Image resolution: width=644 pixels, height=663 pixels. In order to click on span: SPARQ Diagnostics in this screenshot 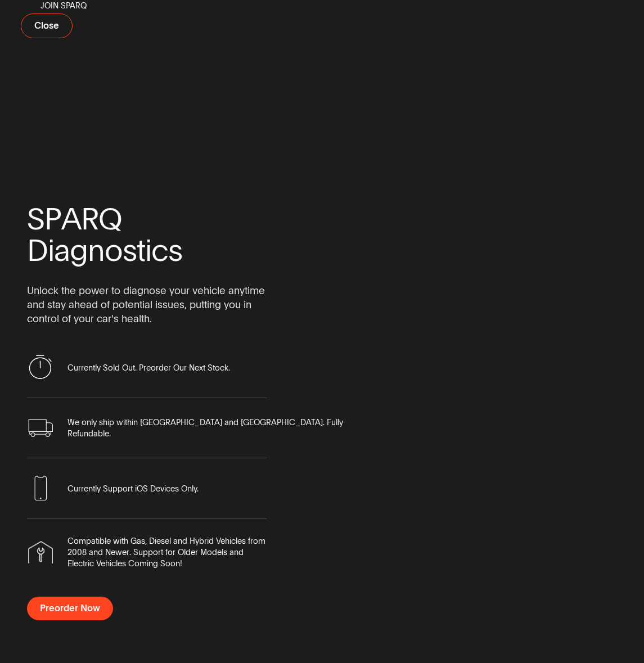, I will do `click(147, 235)`.